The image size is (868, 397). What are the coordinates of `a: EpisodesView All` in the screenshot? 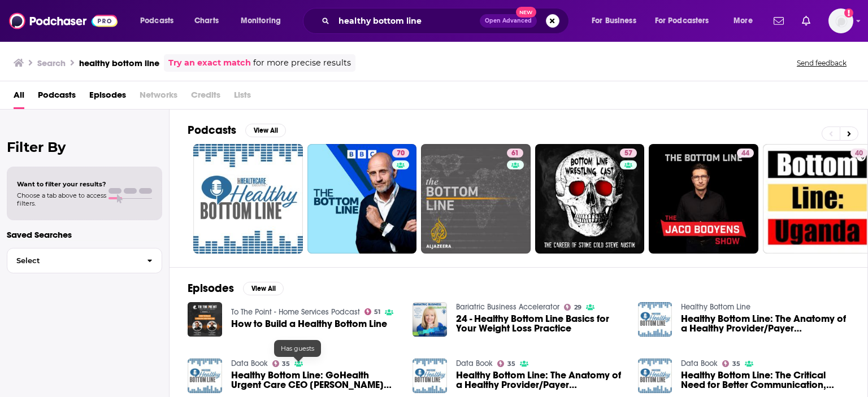 It's located at (235, 288).